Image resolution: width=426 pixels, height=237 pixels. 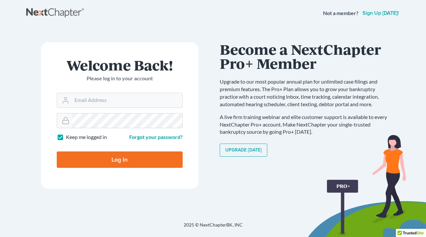 I want to click on strong: Not a member?, so click(x=341, y=13).